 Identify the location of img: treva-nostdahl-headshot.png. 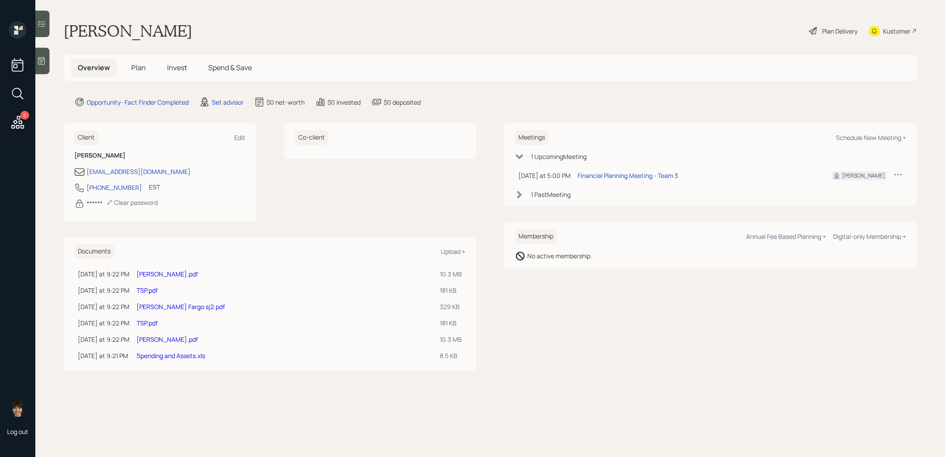
(18, 408).